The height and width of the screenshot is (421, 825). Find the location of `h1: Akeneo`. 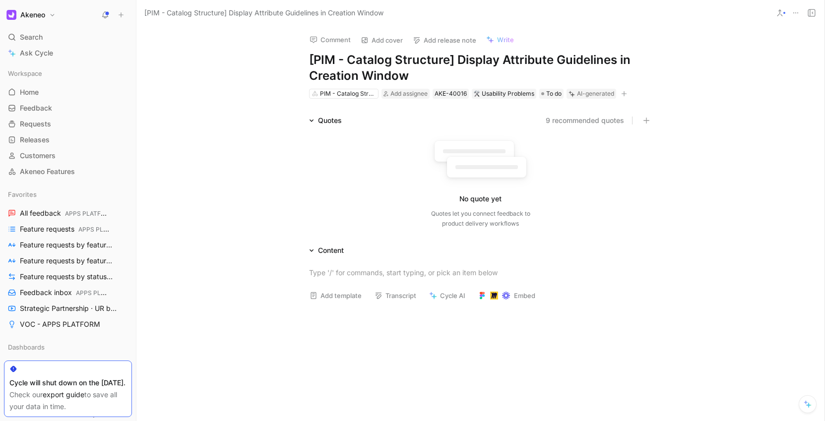

h1: Akeneo is located at coordinates (33, 15).